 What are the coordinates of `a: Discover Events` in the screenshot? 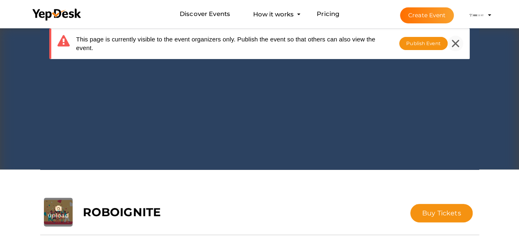 It's located at (205, 14).